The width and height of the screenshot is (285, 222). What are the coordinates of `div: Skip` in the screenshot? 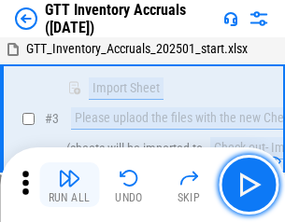 It's located at (189, 198).